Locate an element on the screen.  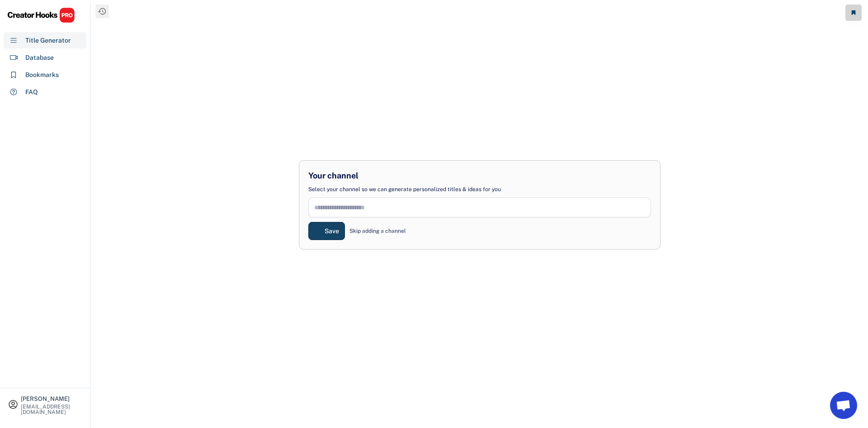
div: Bookmarks is located at coordinates (42, 74).